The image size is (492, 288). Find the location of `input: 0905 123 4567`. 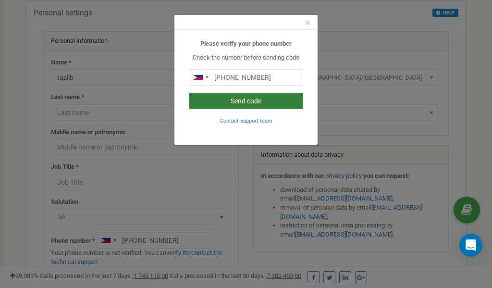

input: 0905 123 4567 is located at coordinates (246, 77).